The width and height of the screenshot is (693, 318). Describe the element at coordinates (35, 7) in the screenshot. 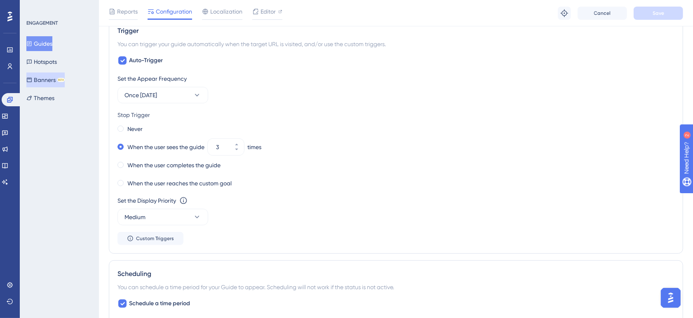

I see `span: Need Help?` at that location.